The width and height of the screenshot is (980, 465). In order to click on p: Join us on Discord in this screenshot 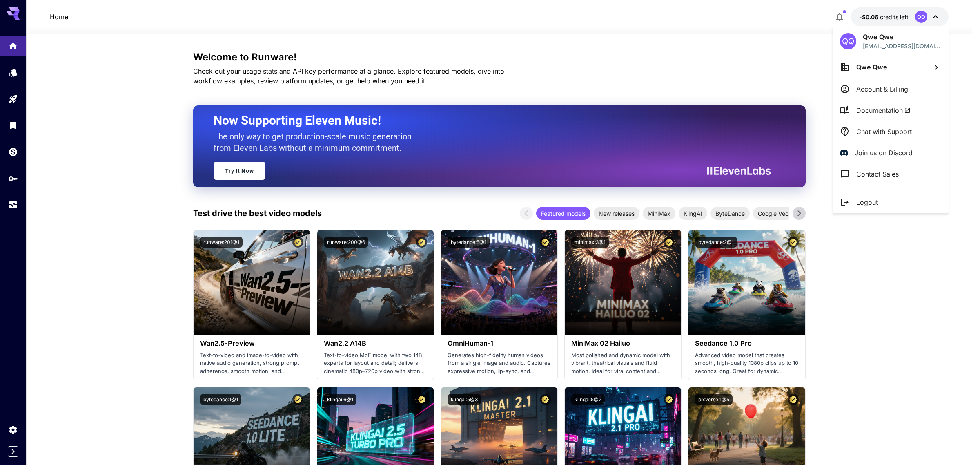, I will do `click(884, 153)`.